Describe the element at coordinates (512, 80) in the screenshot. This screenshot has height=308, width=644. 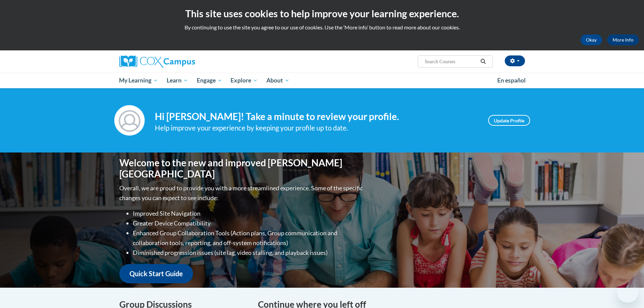
I see `a: En español` at that location.